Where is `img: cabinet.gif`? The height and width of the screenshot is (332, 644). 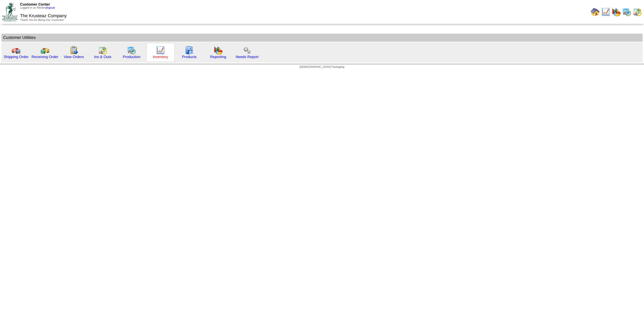
img: cabinet.gif is located at coordinates (190, 50).